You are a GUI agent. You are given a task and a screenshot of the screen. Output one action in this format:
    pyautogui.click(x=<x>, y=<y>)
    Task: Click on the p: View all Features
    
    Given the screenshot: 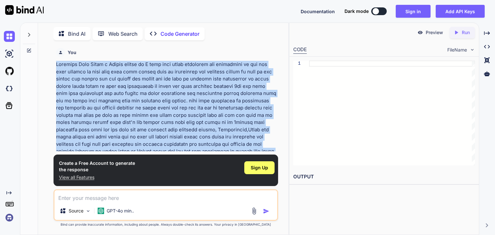 What is the action you would take?
    pyautogui.click(x=97, y=177)
    